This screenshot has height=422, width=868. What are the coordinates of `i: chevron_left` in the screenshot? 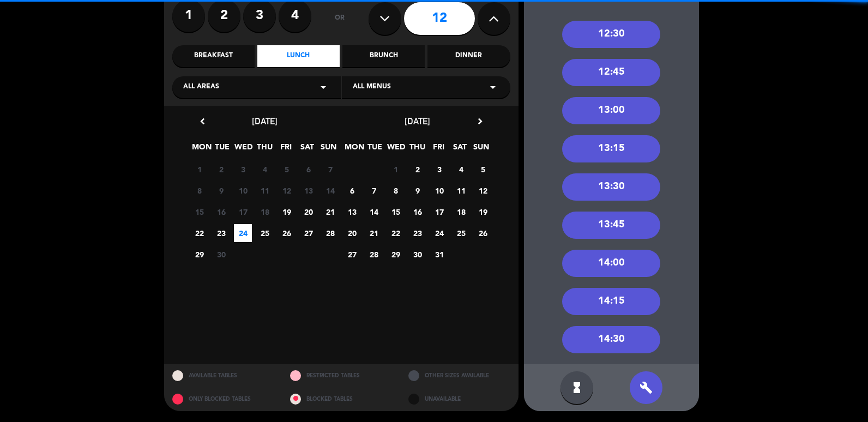 It's located at (203, 121).